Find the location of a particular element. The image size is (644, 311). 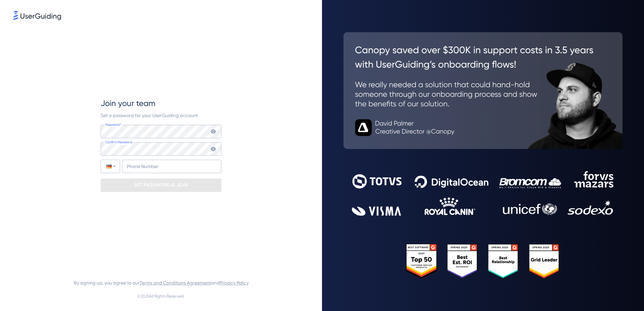

a: Terms and Conditions Agreement is located at coordinates (175, 283).